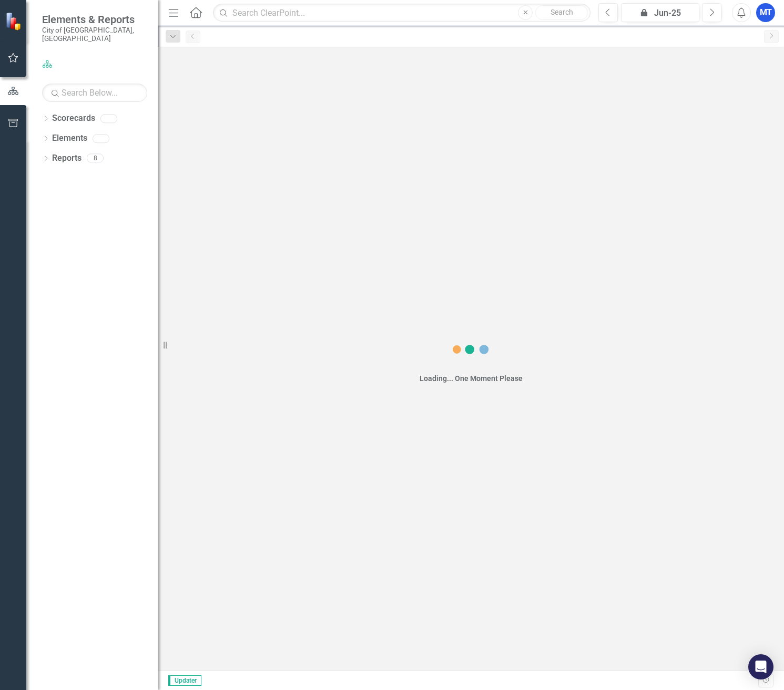  What do you see at coordinates (471, 379) in the screenshot?
I see `div: Loading... One Moment Please` at bounding box center [471, 379].